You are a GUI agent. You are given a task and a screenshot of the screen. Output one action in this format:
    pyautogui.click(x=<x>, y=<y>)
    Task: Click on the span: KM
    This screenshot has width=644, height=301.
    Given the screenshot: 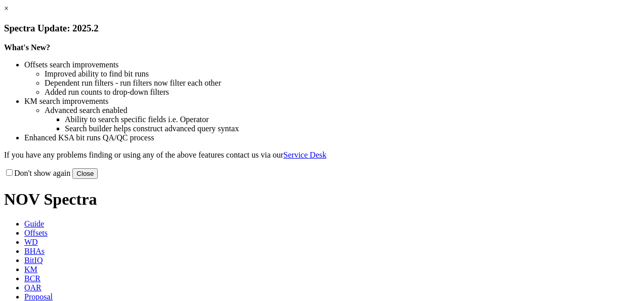 What is the action you would take?
    pyautogui.click(x=31, y=269)
    